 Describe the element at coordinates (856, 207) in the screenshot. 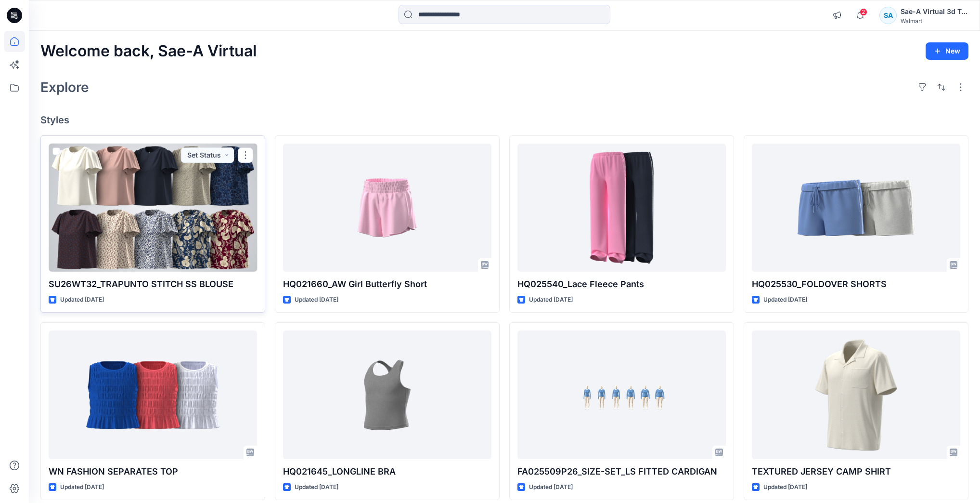

I see `a: HQ025530_FOLDOVER SHORTS` at that location.